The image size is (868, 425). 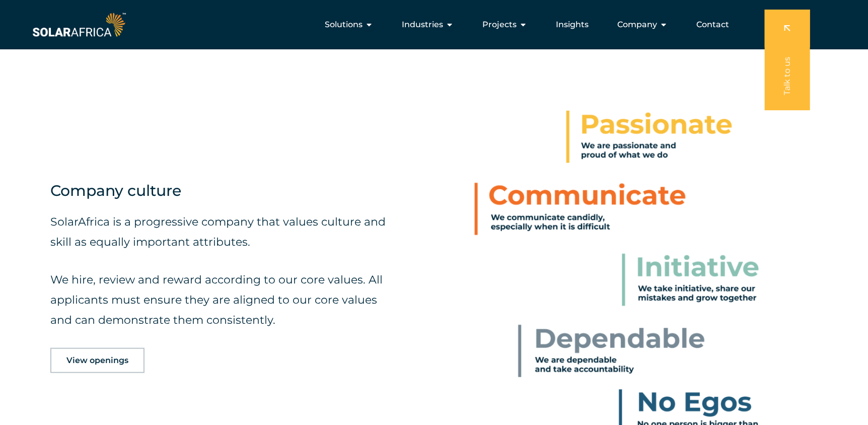 What do you see at coordinates (217, 300) in the screenshot?
I see `span: We hire, review and reward according to our core values. All applicants must ensure they are alig...` at bounding box center [217, 300].